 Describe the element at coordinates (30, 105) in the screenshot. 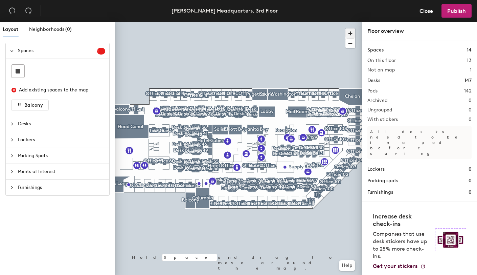

I see `button: Balcony` at that location.